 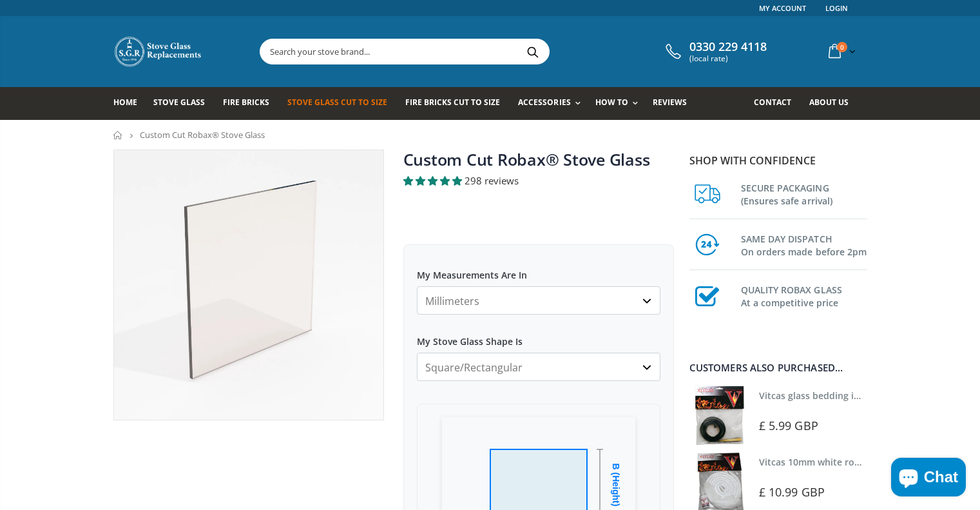 I want to click on a: Stove Glass, so click(x=183, y=103).